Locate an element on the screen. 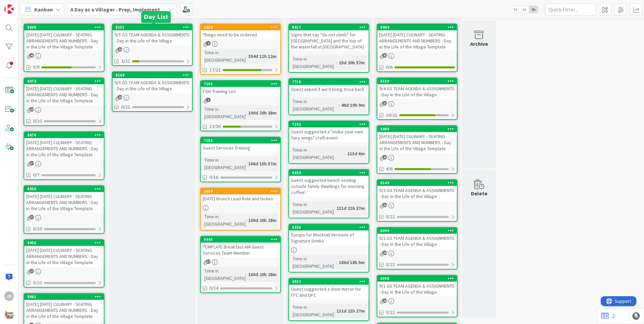 This screenshot has width=644, height=324. div: 48d 19h 9m is located at coordinates (353, 105).